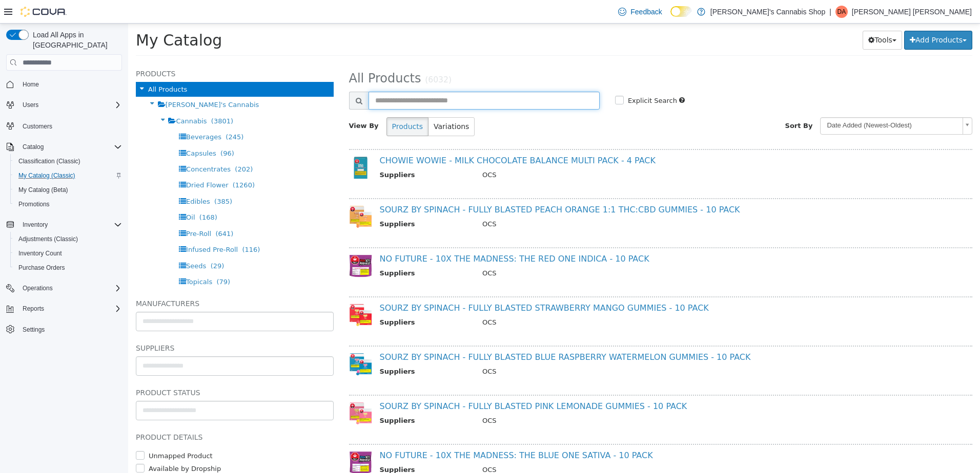 The height and width of the screenshot is (473, 980). I want to click on button: Products, so click(279, 103).